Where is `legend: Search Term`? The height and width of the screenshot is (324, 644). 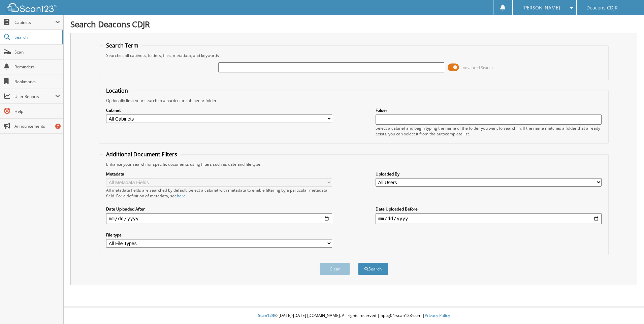 legend: Search Term is located at coordinates (122, 45).